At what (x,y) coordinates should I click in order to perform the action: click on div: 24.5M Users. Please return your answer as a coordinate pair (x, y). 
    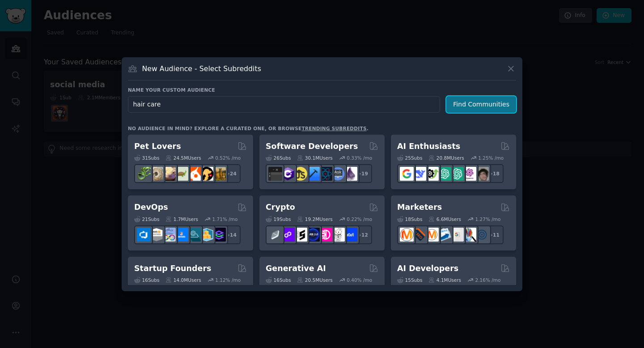
    Looking at the image, I should click on (183, 158).